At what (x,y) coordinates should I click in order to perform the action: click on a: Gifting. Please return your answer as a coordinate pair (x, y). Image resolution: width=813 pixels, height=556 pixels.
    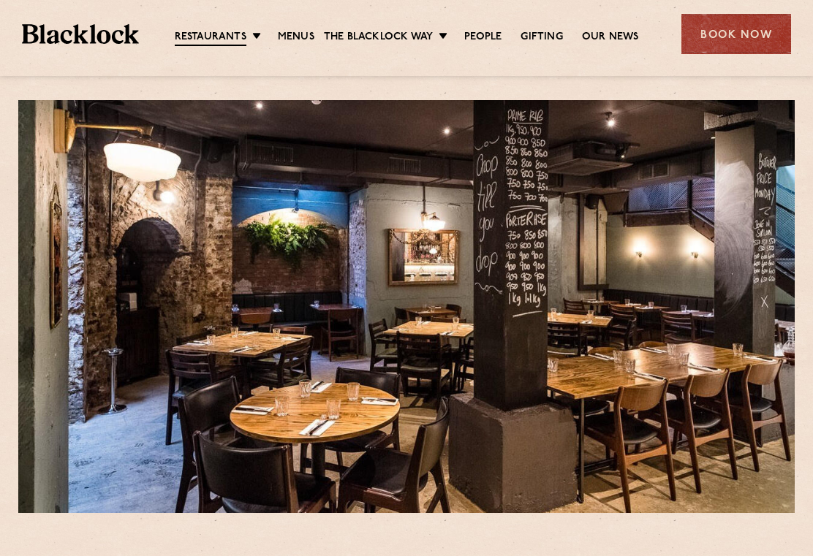
    Looking at the image, I should click on (541, 37).